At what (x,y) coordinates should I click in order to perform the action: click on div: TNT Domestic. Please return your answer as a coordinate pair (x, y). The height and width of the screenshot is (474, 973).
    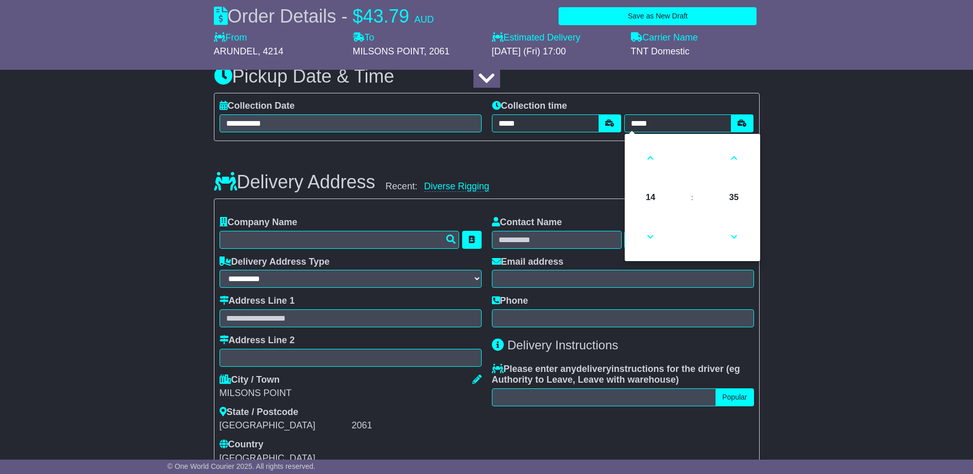
    Looking at the image, I should click on (695, 52).